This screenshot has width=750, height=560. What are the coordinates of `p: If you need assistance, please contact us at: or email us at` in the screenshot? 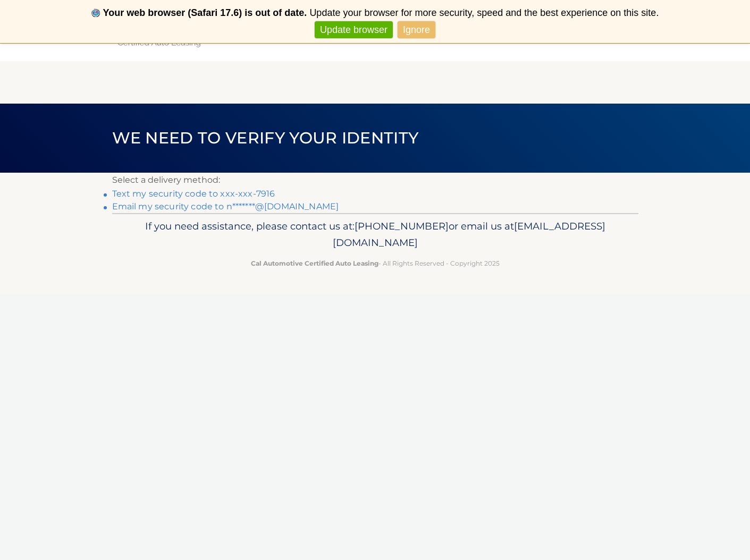 It's located at (375, 235).